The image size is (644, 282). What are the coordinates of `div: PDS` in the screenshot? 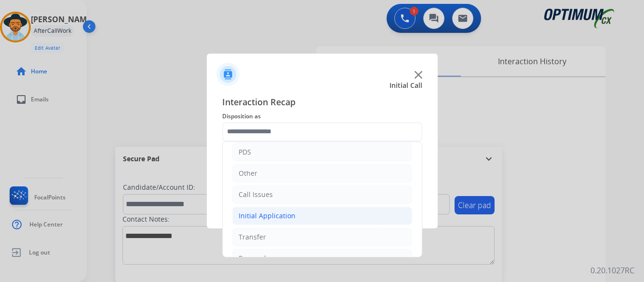 It's located at (245, 152).